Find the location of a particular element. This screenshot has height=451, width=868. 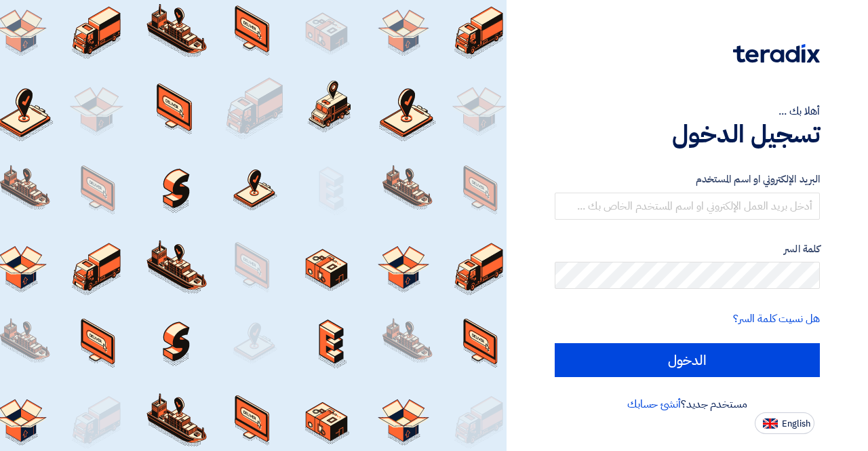

label: كلمة السر is located at coordinates (687, 249).